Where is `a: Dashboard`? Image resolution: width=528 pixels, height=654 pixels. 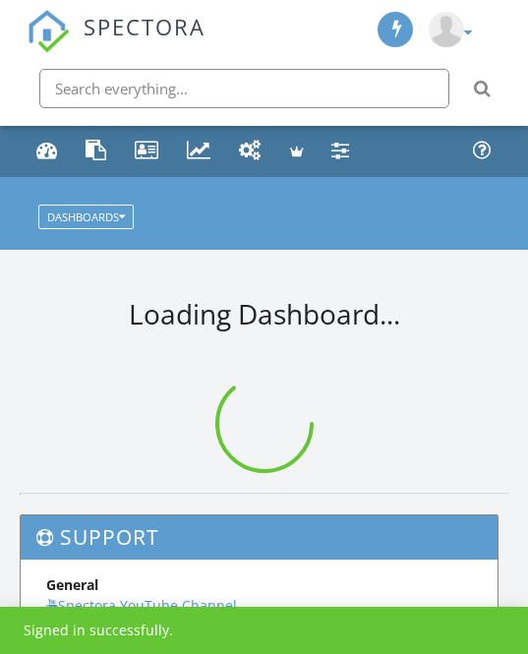 a: Dashboard is located at coordinates (47, 151).